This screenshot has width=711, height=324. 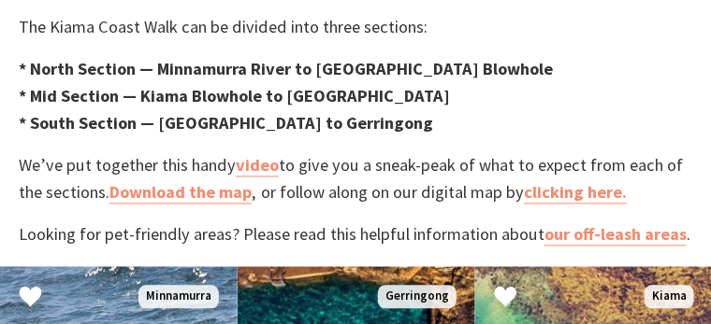 I want to click on a: clicking here., so click(x=575, y=194).